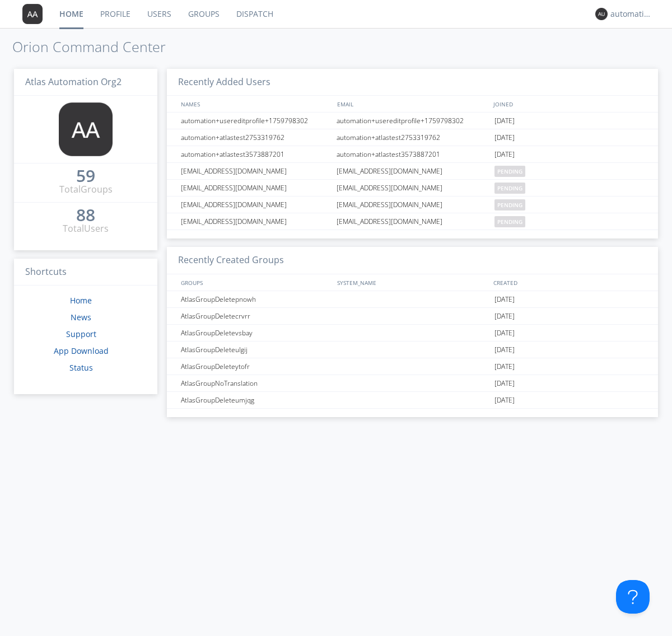  Describe the element at coordinates (255, 349) in the screenshot. I see `div: AtlasGroupDeleteulgij` at that location.